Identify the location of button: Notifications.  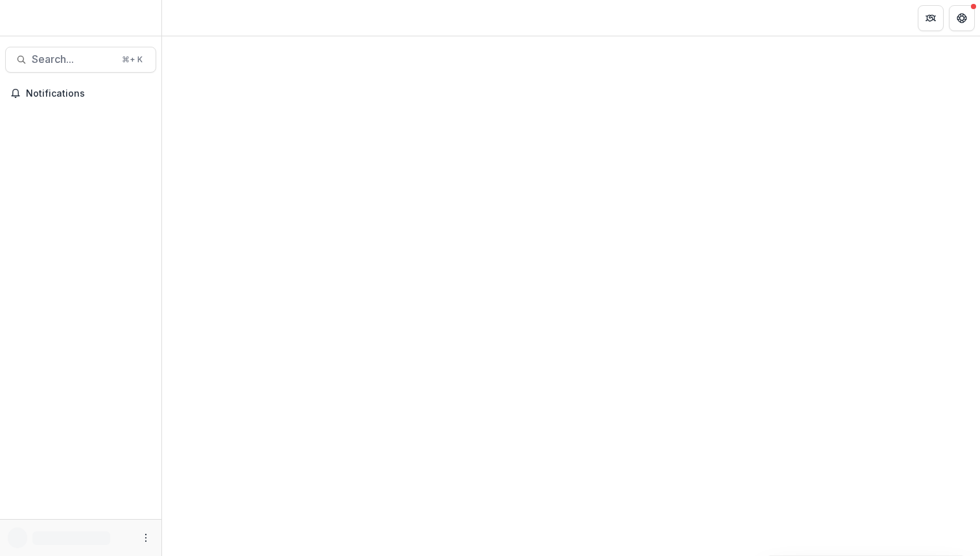
(81, 94).